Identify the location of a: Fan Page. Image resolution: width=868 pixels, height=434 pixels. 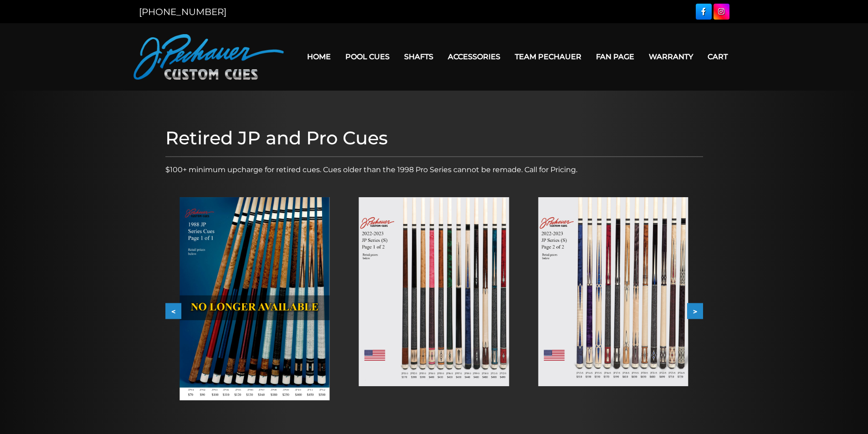
(615, 56).